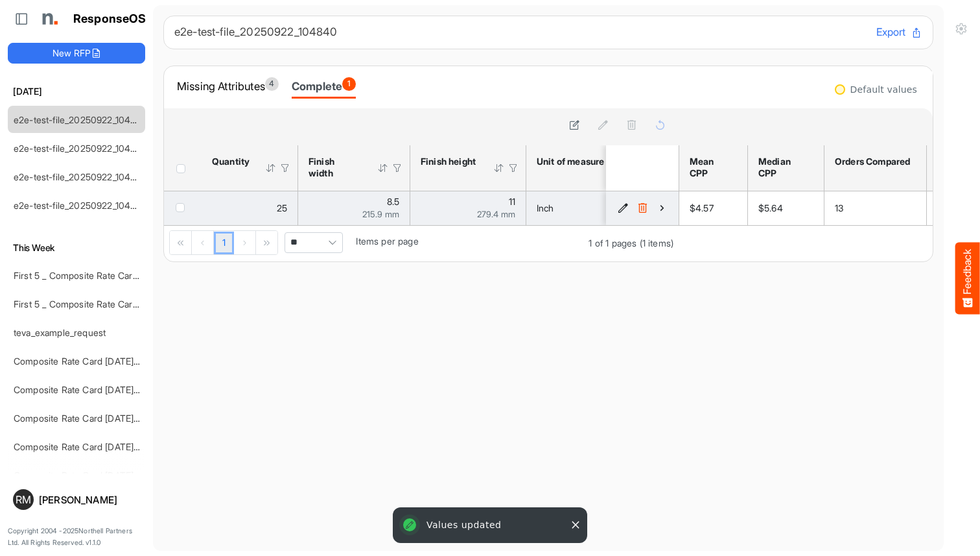 This screenshot has width=980, height=556. Describe the element at coordinates (354, 208) in the screenshot. I see `td: 8.5 is template cell Column Header httpsnorthellcomontologiesmapping-rulesmeasurementhasfinishsiz...` at that location.